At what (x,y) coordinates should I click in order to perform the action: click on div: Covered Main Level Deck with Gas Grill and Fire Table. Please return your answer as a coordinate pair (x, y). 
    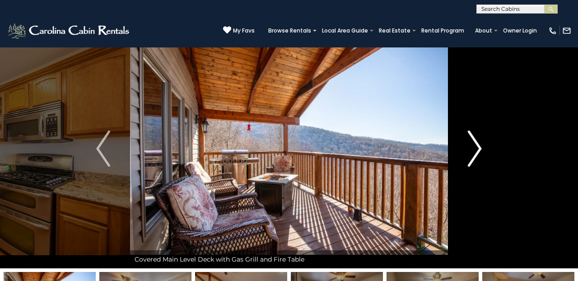
    Looking at the image, I should click on (289, 259).